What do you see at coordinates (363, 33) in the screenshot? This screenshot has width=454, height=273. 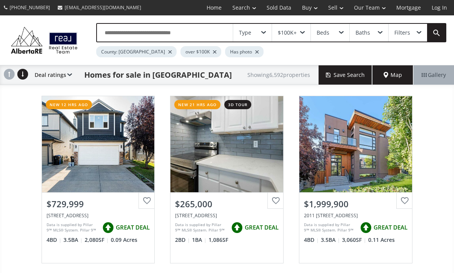 I see `div: Baths` at bounding box center [363, 33].